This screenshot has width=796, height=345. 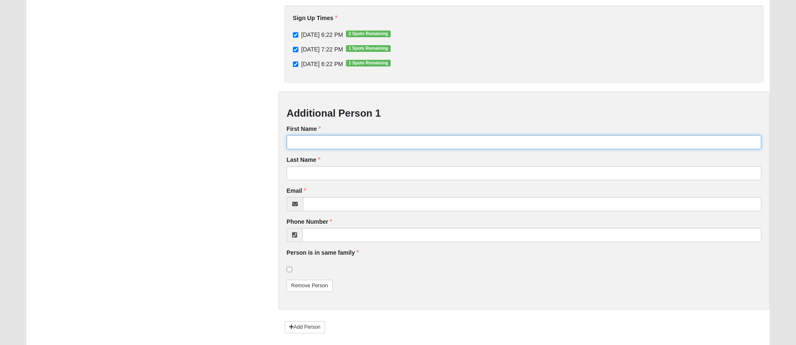 What do you see at coordinates (305, 327) in the screenshot?
I see `a: Add Person` at bounding box center [305, 327].